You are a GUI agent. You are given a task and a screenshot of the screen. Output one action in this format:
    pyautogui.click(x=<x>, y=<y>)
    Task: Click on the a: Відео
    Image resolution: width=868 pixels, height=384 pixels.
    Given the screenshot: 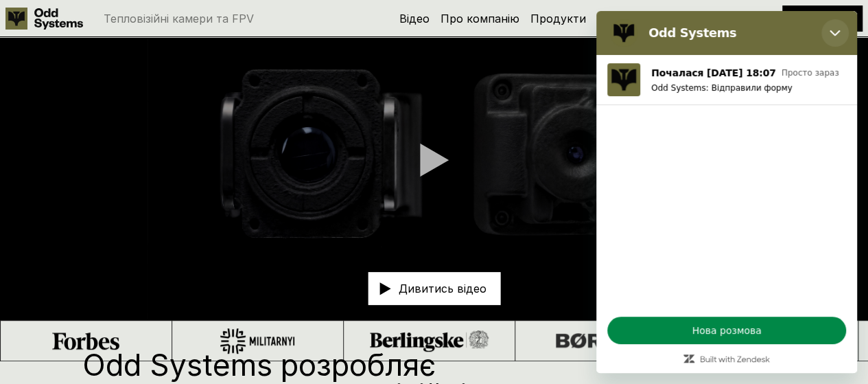 What is the action you would take?
    pyautogui.click(x=414, y=19)
    